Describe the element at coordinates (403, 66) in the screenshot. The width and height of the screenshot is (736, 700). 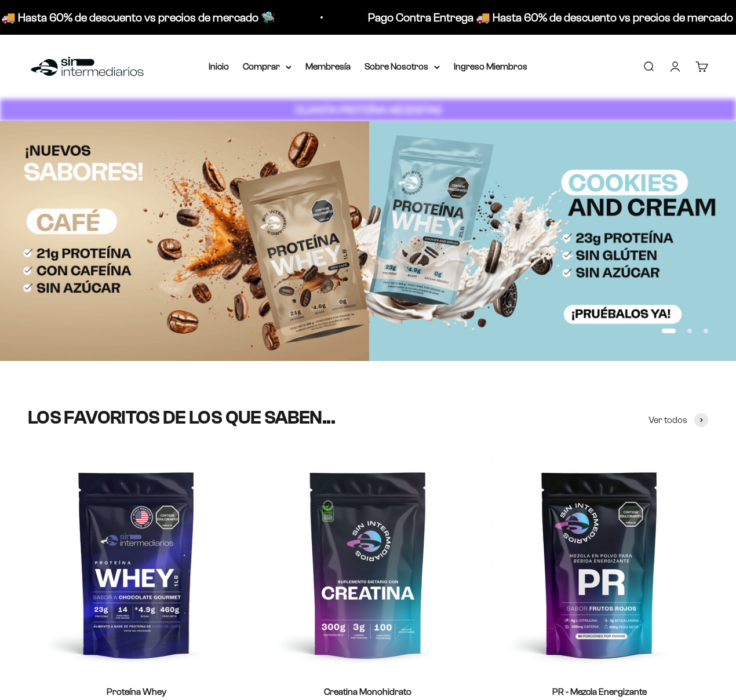
I see `summary: Sobre Nosotros` at that location.